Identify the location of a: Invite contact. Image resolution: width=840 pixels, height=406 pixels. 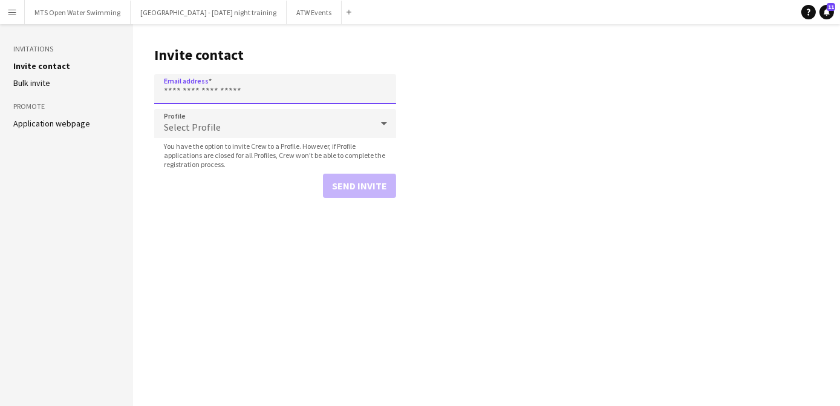
(42, 66).